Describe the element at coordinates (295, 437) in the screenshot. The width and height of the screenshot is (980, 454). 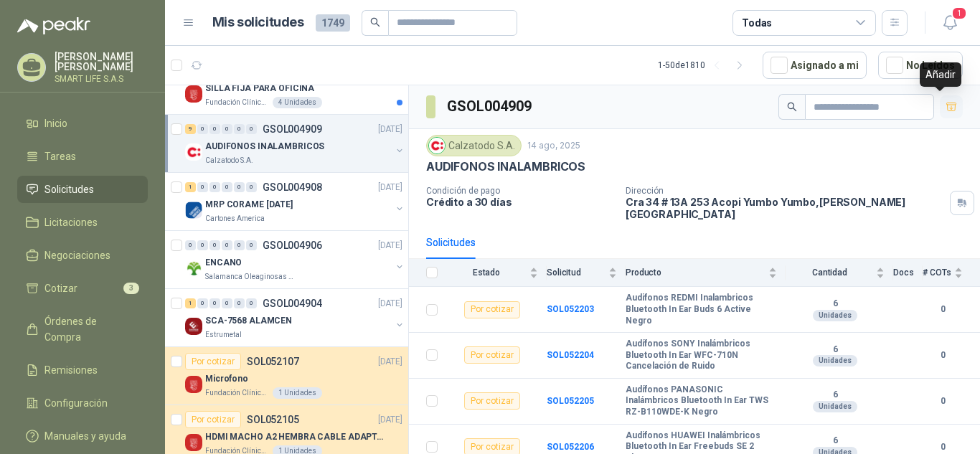
I see `p: HDMI MACHO A2 HEMBRA CABLE ADAPTADOR CONVERTIDOR FOR MONIT` at that location.